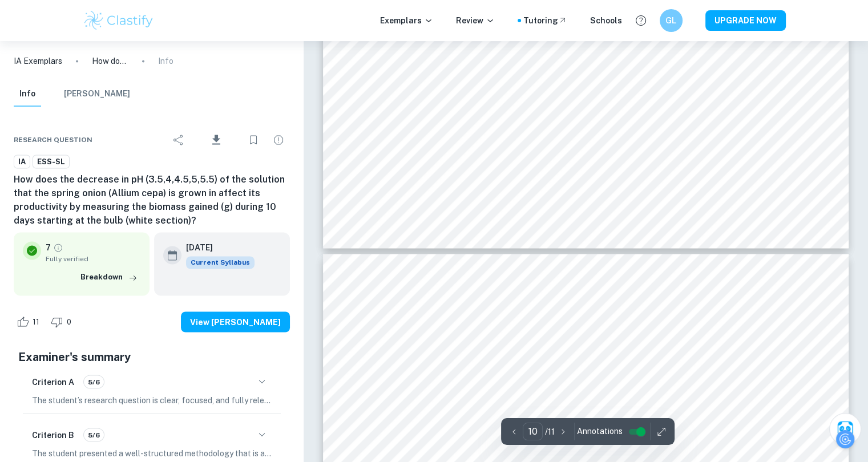 This screenshot has height=462, width=868. What do you see at coordinates (53, 382) in the screenshot?
I see `h6: Criterion A` at bounding box center [53, 382].